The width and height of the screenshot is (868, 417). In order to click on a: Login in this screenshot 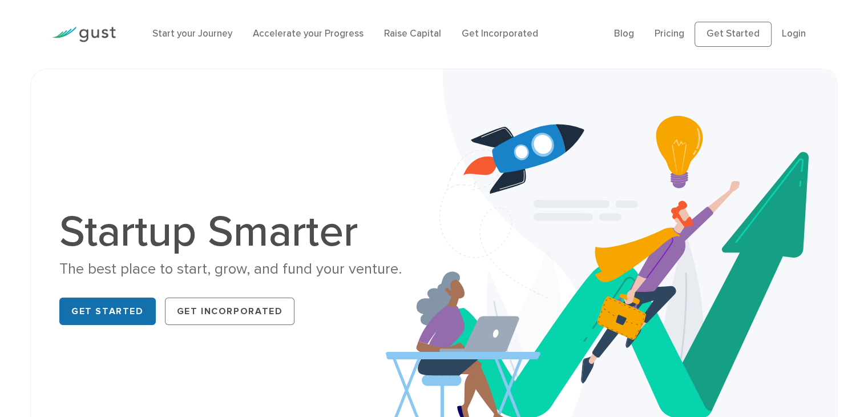, I will do `click(793, 34)`.